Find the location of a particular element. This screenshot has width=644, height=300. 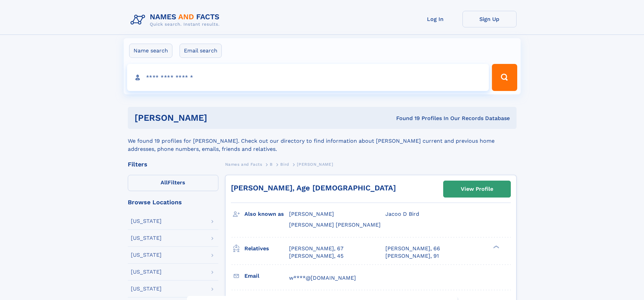

label: Name search is located at coordinates (151, 51).